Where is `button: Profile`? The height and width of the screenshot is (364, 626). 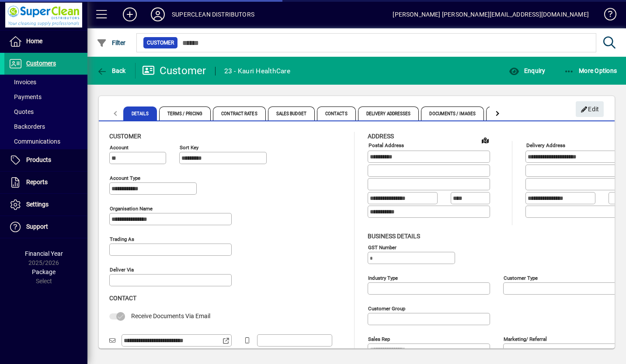 button: Profile is located at coordinates (158, 14).